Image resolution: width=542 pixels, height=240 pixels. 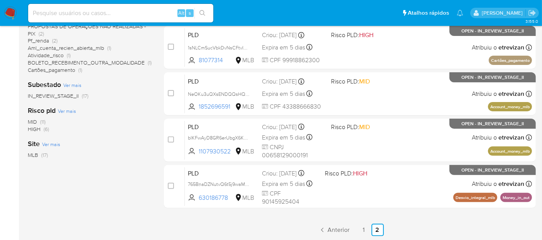 I want to click on a: Notificações, so click(x=460, y=13).